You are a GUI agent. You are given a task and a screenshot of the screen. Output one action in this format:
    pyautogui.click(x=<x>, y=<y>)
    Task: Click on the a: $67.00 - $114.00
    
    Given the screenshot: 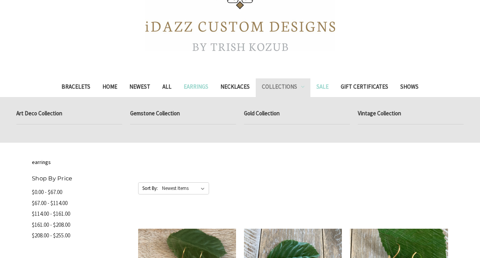 What is the action you would take?
    pyautogui.click(x=81, y=203)
    